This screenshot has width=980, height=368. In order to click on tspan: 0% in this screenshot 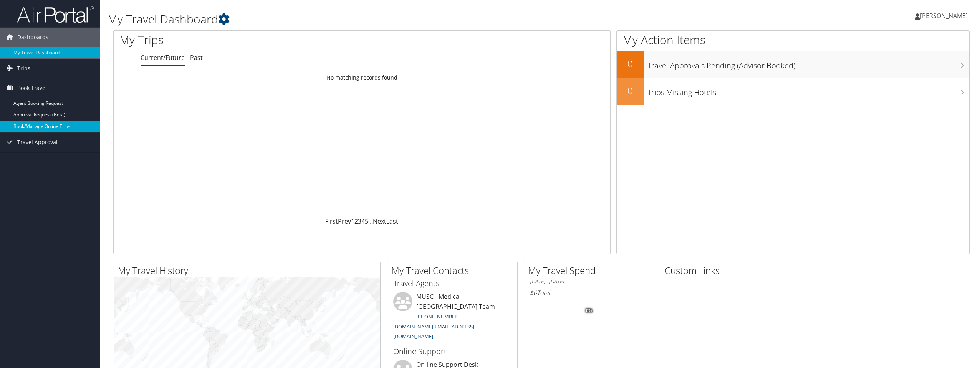, I will do `click(589, 310)`.